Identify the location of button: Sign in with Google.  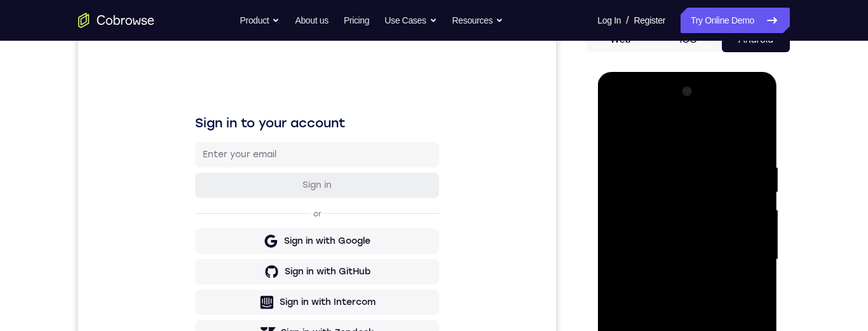
(239, 214).